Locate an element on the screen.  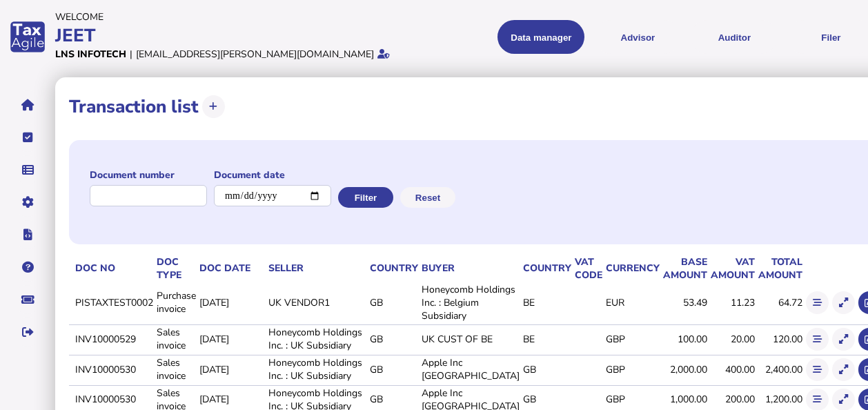
th: Doc No is located at coordinates (113, 268).